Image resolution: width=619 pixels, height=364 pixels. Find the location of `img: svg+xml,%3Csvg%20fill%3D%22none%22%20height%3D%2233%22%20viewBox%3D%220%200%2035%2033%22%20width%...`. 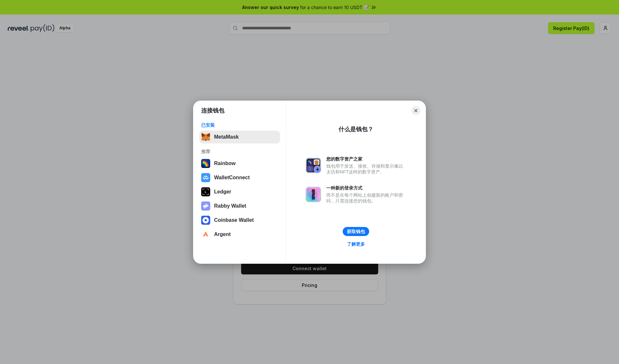

img: svg+xml,%3Csvg%20fill%3D%22none%22%20height%3D%2233%22%20viewBox%3D%220%200%2035%2033%22%20width%... is located at coordinates (205, 137).